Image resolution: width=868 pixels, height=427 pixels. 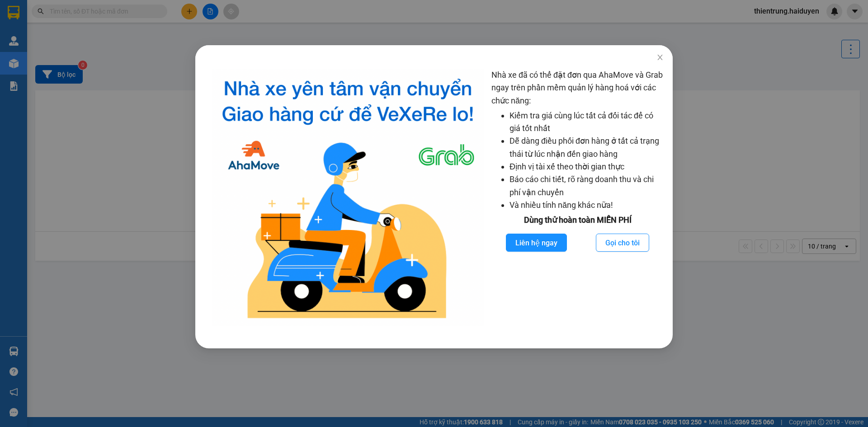 What do you see at coordinates (587, 122) in the screenshot?
I see `li: Kiểm tra giá cùng lúc tất cả đối tác để có giá tốt nhất` at bounding box center [587, 122].